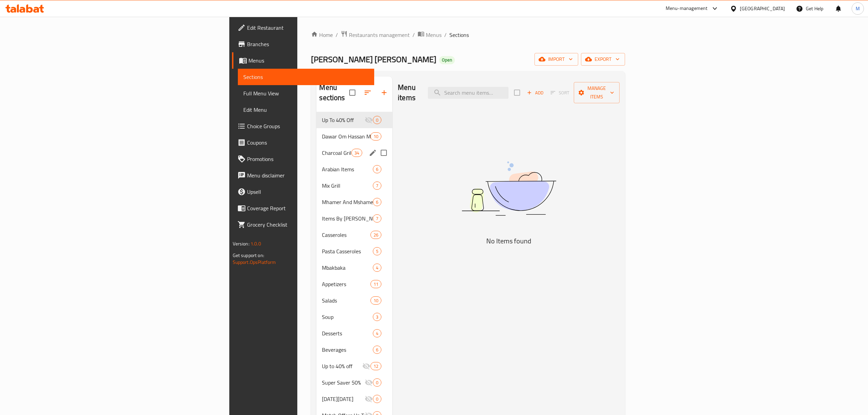 Image resolution: width=868 pixels, height=415 pixels. Describe the element at coordinates (303, 142) in the screenshot. I see `a: Coupons` at that location.